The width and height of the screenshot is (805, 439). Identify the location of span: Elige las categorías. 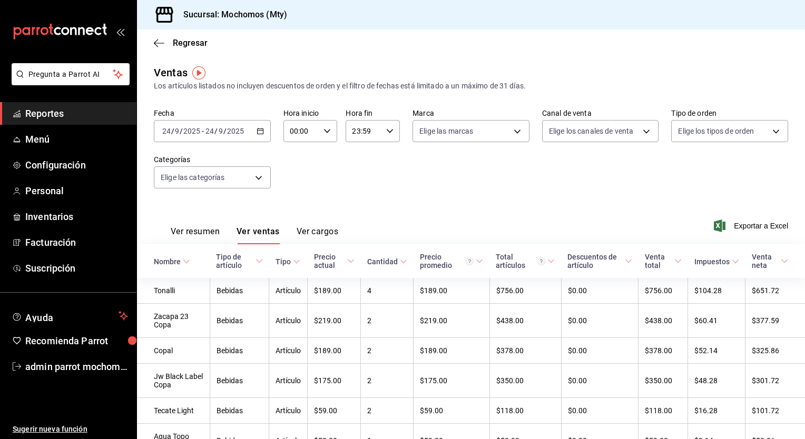
(193, 177).